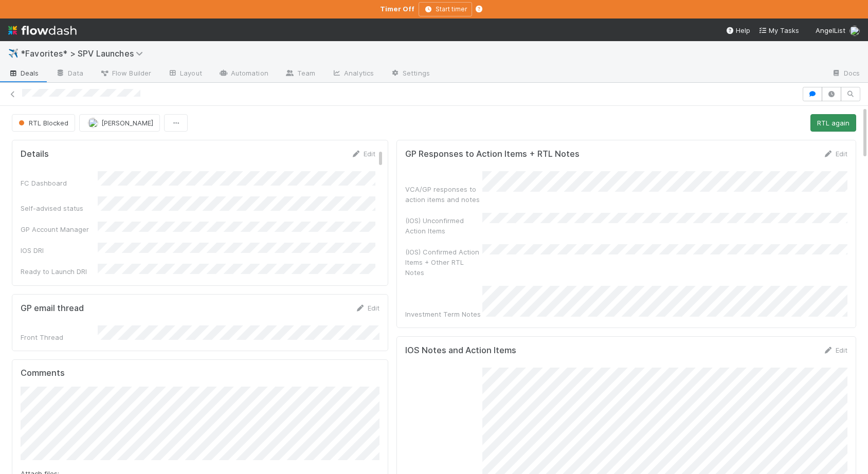 The width and height of the screenshot is (868, 474). What do you see at coordinates (59, 272) in the screenshot?
I see `div: Ready to Launch DRI` at bounding box center [59, 272].